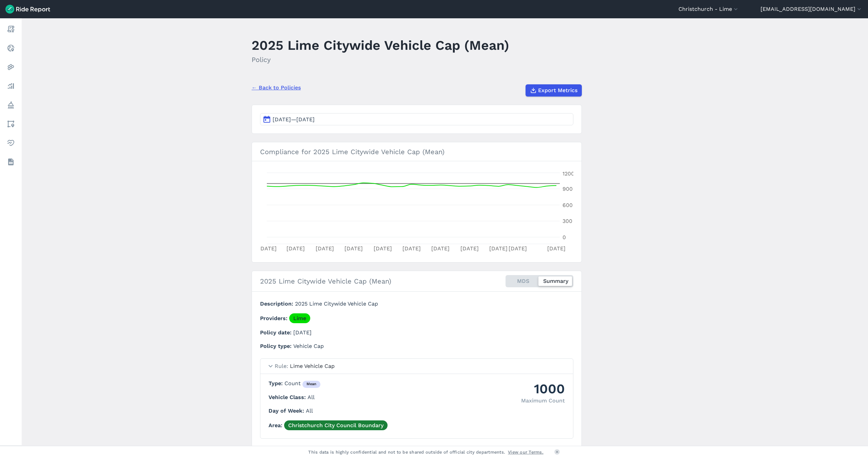 The width and height of the screenshot is (868, 458). What do you see at coordinates (336, 425) in the screenshot?
I see `a: Christchurch City Council Boundary` at bounding box center [336, 425].